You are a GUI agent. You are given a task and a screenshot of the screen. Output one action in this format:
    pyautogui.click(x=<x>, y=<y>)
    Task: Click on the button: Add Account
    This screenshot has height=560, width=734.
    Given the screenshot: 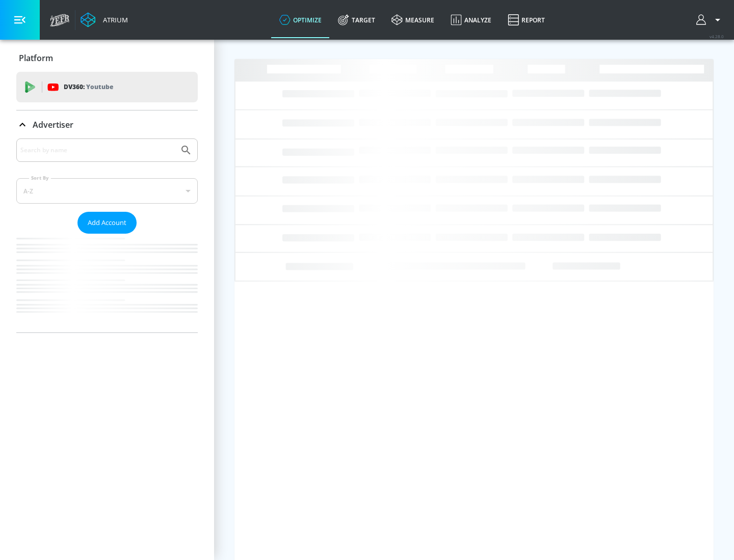 What is the action you would take?
    pyautogui.click(x=107, y=222)
    